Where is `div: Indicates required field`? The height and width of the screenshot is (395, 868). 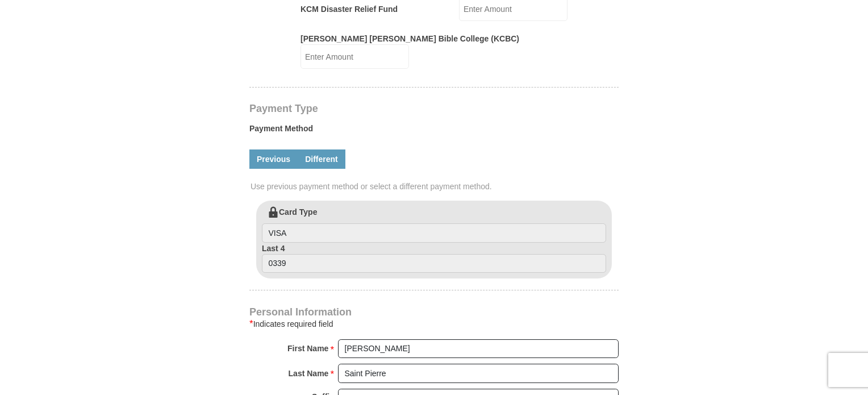
div: Indicates required field is located at coordinates (434, 324).